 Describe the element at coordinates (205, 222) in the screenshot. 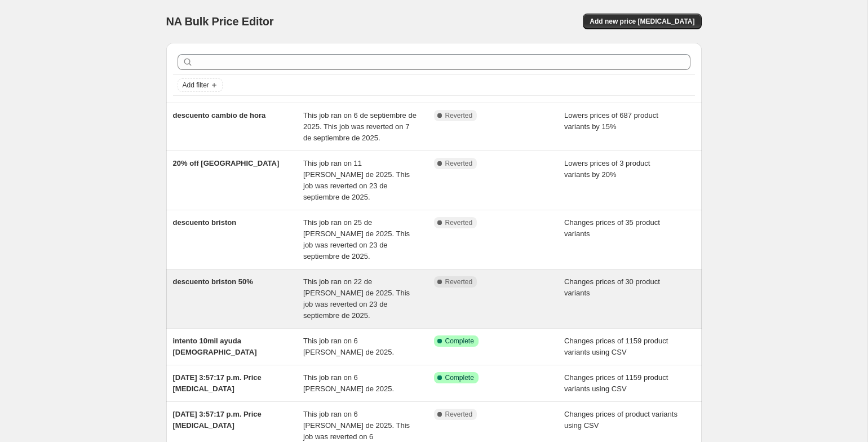

I see `span: descuento briston` at that location.